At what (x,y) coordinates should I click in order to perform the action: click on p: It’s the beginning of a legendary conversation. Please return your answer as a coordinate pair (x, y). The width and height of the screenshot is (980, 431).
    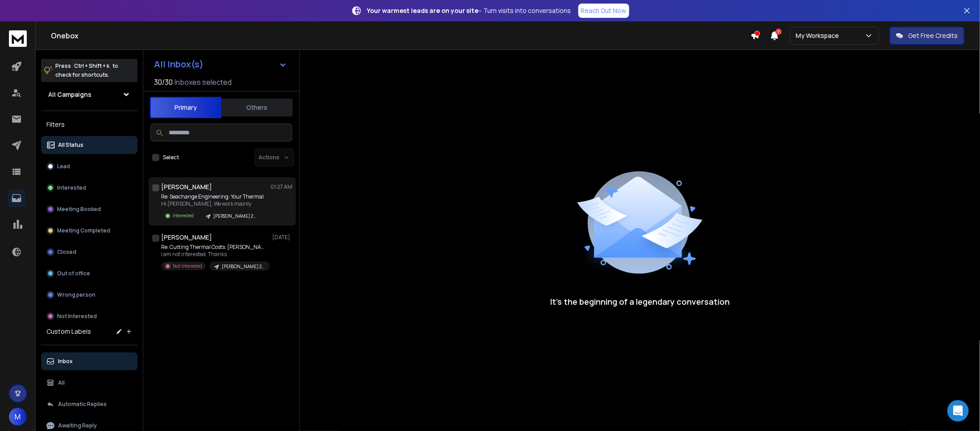
    Looking at the image, I should click on (640, 301).